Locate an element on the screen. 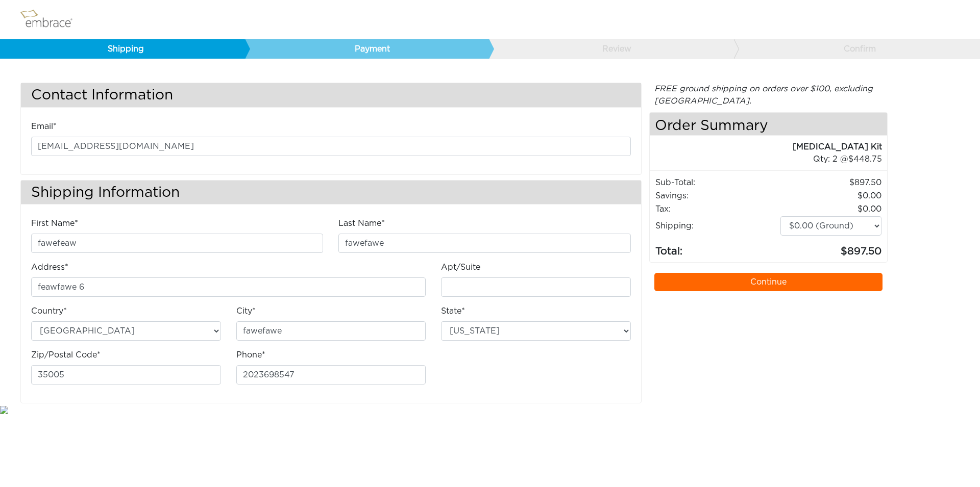 This screenshot has width=980, height=487. td: Total: is located at coordinates (718, 248).